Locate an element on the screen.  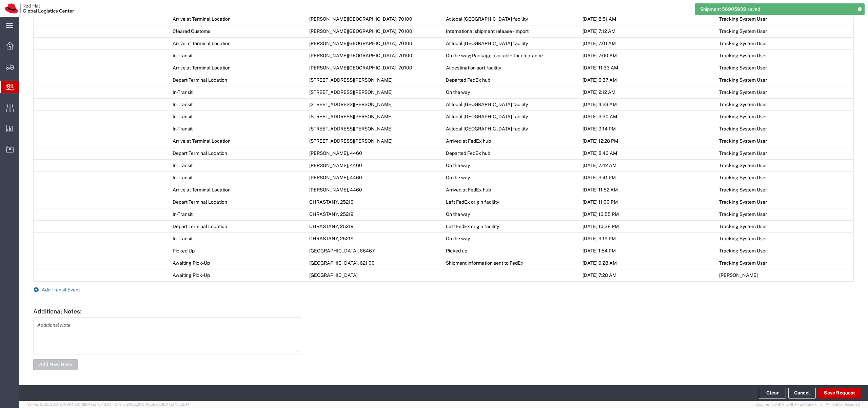
td: Departed FedEx hub is located at coordinates (512, 80).